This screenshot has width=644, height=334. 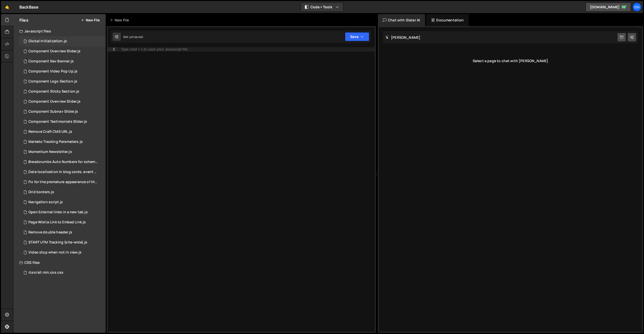 I want to click on div: Chat with Slater AI, so click(x=401, y=20).